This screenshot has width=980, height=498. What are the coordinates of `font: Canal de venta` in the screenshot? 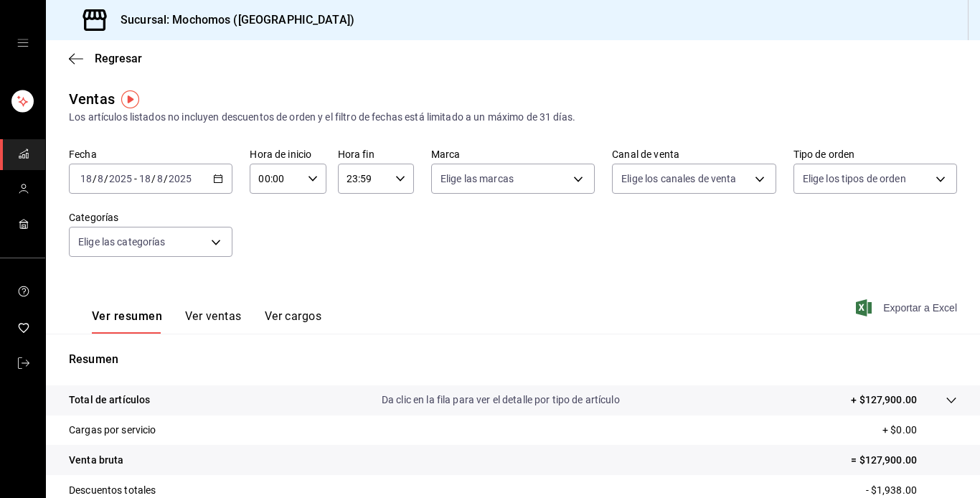 It's located at (645, 154).